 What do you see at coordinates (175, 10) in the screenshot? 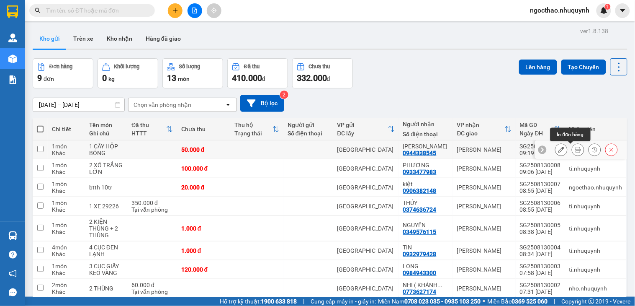
I see `button: plus` at bounding box center [175, 10].